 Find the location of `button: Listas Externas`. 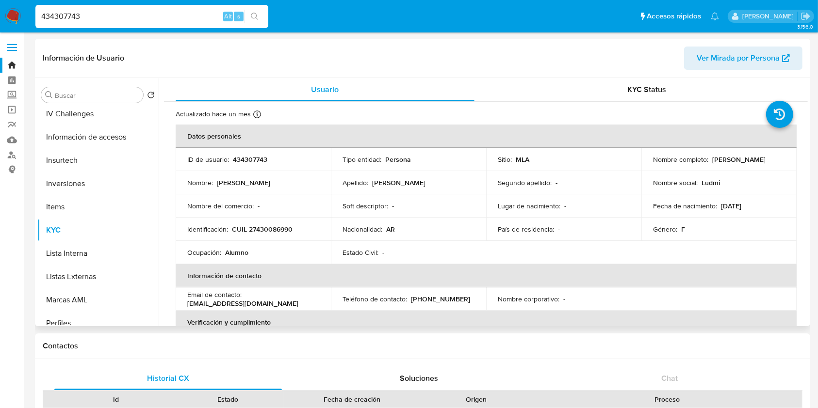

button: Listas Externas is located at coordinates (98, 277).